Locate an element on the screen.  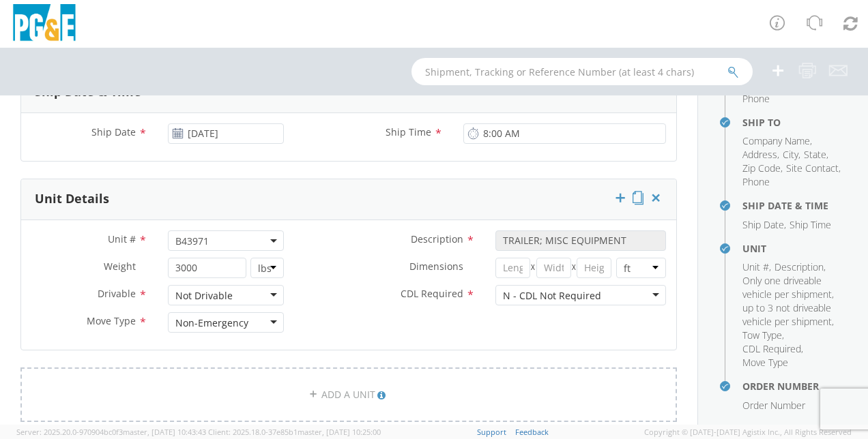
span: Tow Type is located at coordinates (762, 335).